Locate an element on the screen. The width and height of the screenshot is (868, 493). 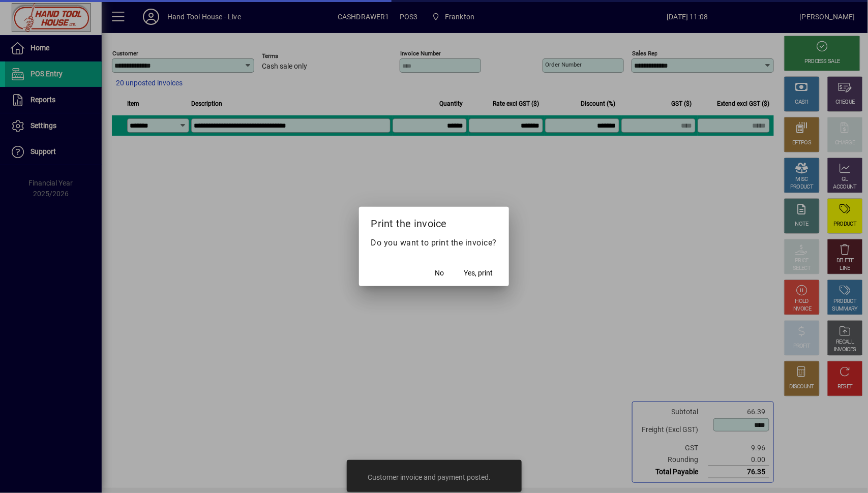
span: No is located at coordinates (439, 273).